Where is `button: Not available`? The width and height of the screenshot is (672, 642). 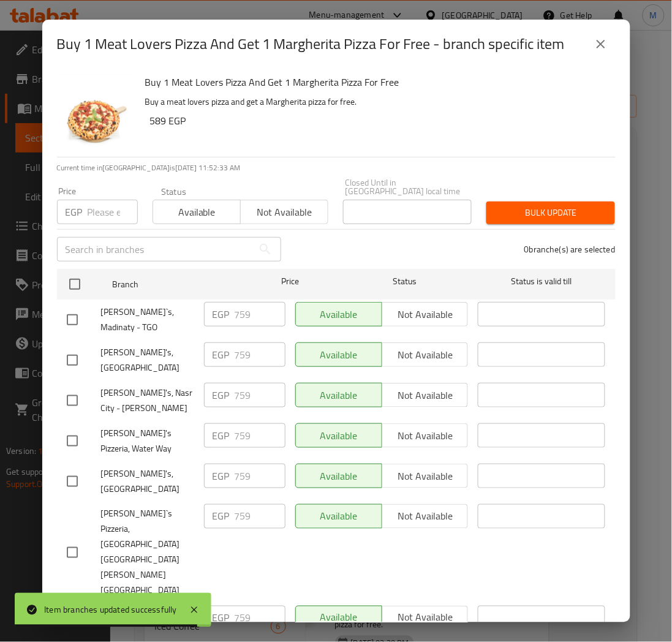
button: Not available is located at coordinates (284, 212).